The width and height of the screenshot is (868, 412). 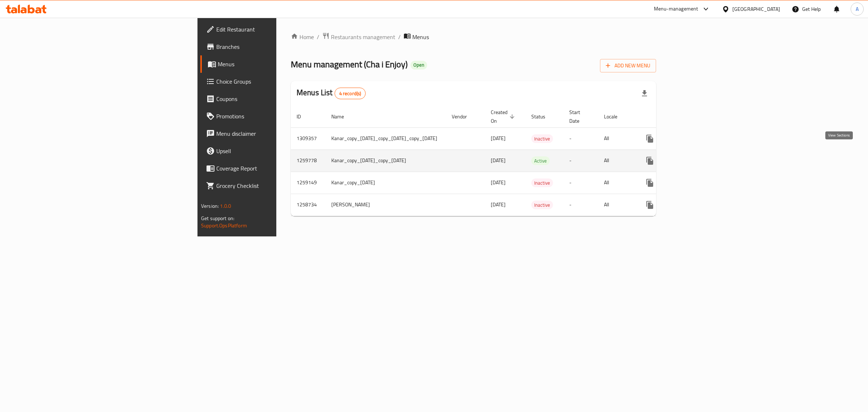 I want to click on div: Active, so click(x=540, y=161).